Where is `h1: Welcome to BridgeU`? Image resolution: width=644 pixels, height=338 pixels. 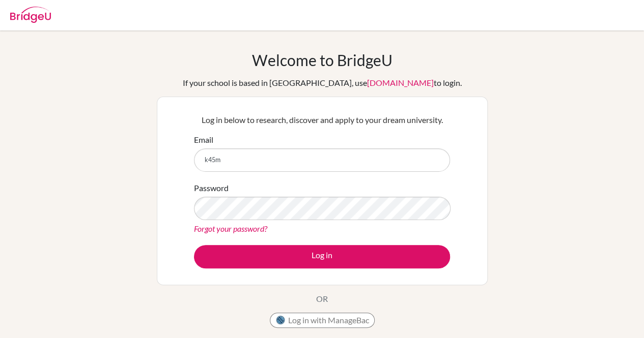 h1: Welcome to BridgeU is located at coordinates (322, 60).